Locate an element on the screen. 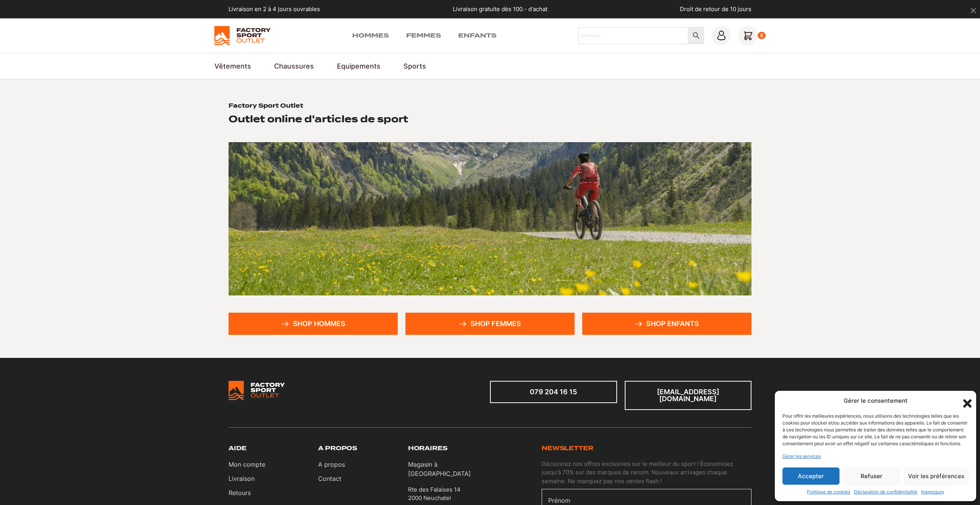 The height and width of the screenshot is (505, 980). button: Voir les préférences is located at coordinates (937, 476).